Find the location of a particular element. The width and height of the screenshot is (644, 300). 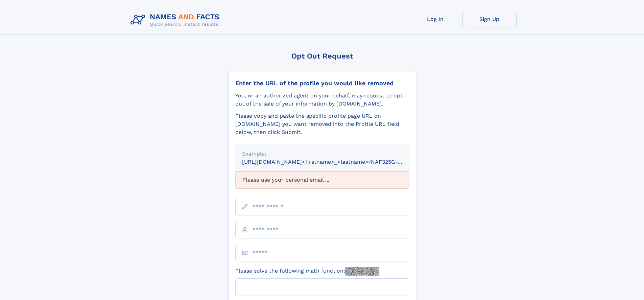

a: Log In is located at coordinates (435, 19).